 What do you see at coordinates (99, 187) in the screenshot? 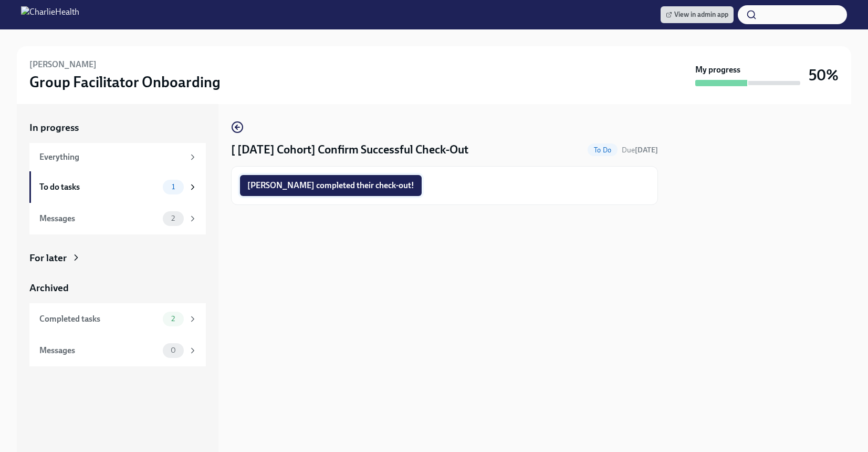
I see `div: To do tasks` at bounding box center [99, 187].